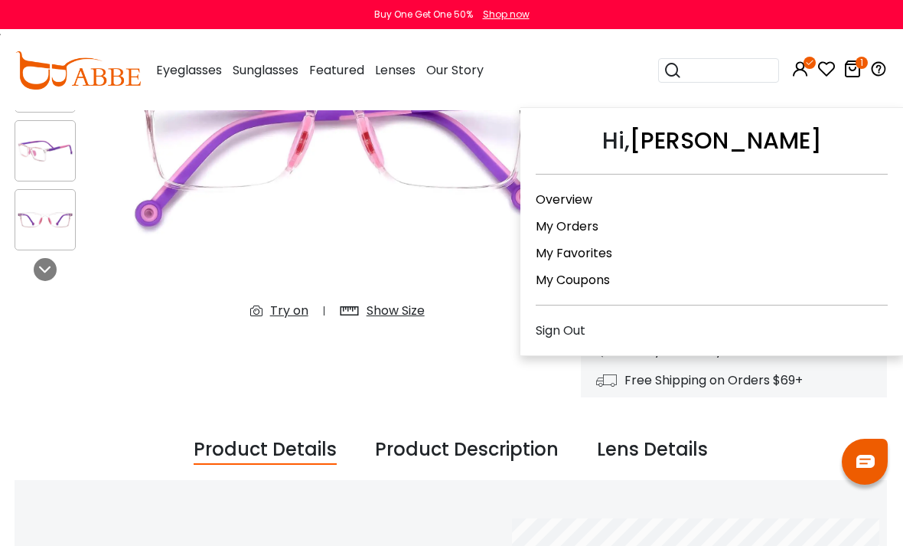 Image resolution: width=903 pixels, height=546 pixels. Describe the element at coordinates (574, 253) in the screenshot. I see `a: My Favorites` at that location.